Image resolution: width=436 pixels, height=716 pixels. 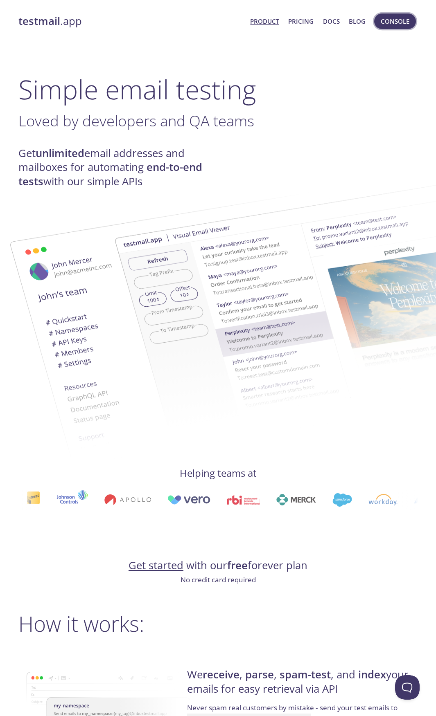 What do you see at coordinates (301, 685) in the screenshot?
I see `h4: We , , , and your emails for easy retrieval via API` at bounding box center [301, 685].